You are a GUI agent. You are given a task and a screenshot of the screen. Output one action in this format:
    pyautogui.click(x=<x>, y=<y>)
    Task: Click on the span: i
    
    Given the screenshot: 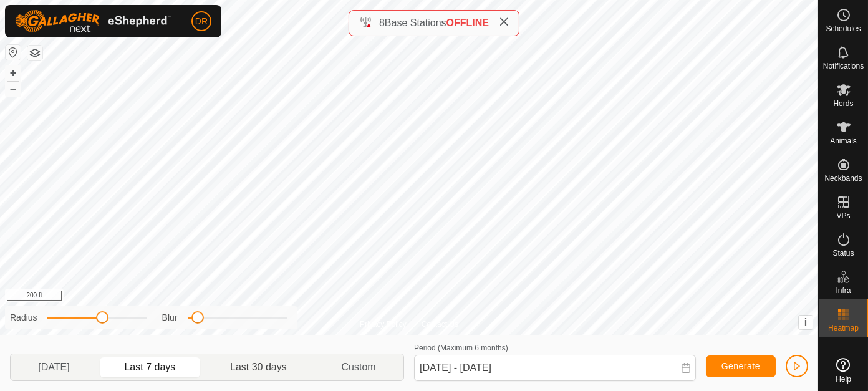 What is the action you would take?
    pyautogui.click(x=806, y=322)
    